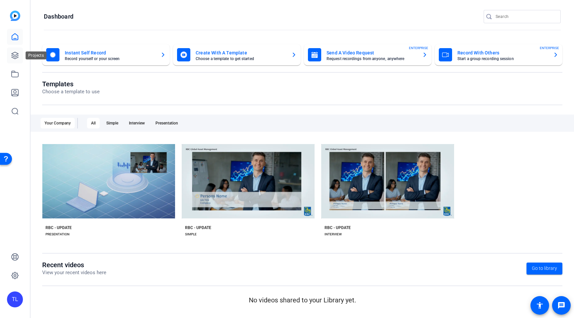 This screenshot has height=318, width=574. Describe the element at coordinates (372, 59) in the screenshot. I see `mat-card-subtitle: Request recordings from anyone, anywhere` at that location.